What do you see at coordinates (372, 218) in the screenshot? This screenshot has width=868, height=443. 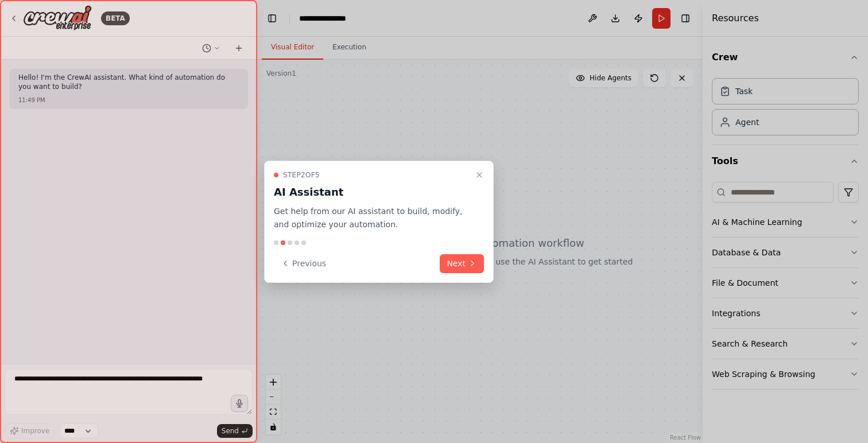 I see `p: Get help from our AI assistant to build, modify, and optimize your automation.` at bounding box center [372, 218].